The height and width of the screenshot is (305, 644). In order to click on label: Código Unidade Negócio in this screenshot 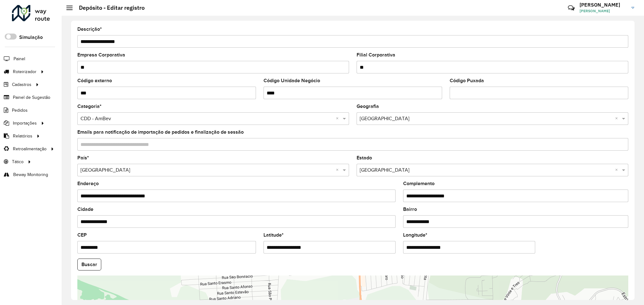, I will do `click(292, 81)`.